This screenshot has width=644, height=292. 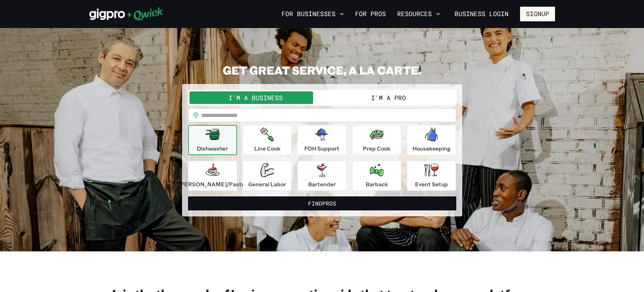 What do you see at coordinates (388, 98) in the screenshot?
I see `button: I'm a Pro` at bounding box center [388, 98].